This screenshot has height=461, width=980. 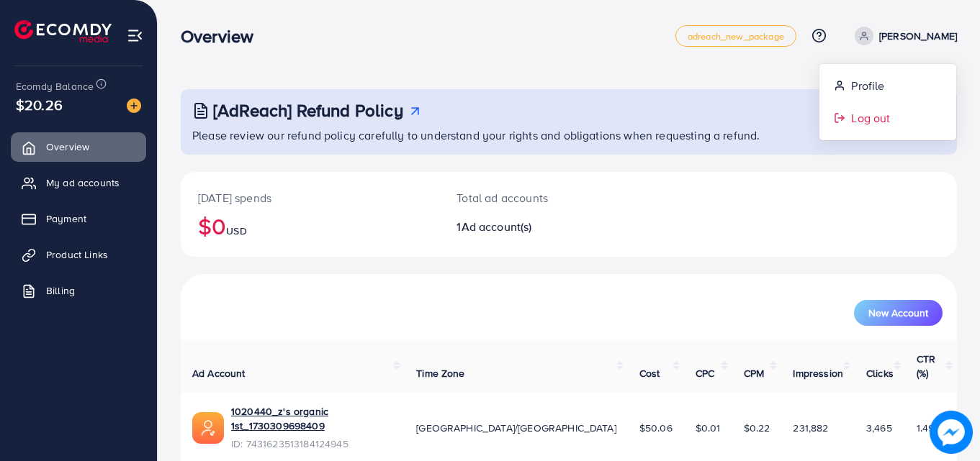 I want to click on a: My ad accounts, so click(x=79, y=183).